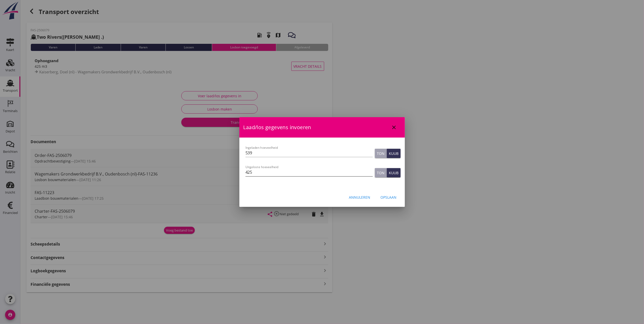 The height and width of the screenshot is (324, 644). Describe the element at coordinates (389, 197) in the screenshot. I see `div: Opslaan` at that location.